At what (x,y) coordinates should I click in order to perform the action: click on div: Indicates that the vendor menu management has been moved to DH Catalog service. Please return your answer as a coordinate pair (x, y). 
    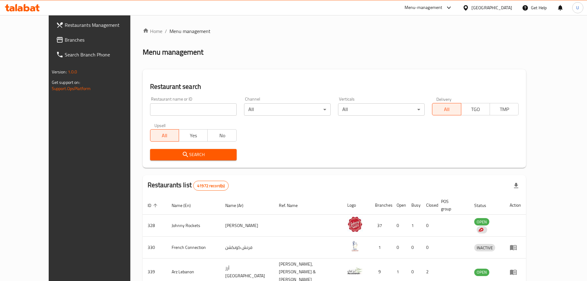
    Looking at the image, I should click on (482, 230).